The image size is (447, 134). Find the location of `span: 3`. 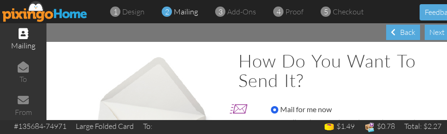

span: 3 is located at coordinates (220, 12).